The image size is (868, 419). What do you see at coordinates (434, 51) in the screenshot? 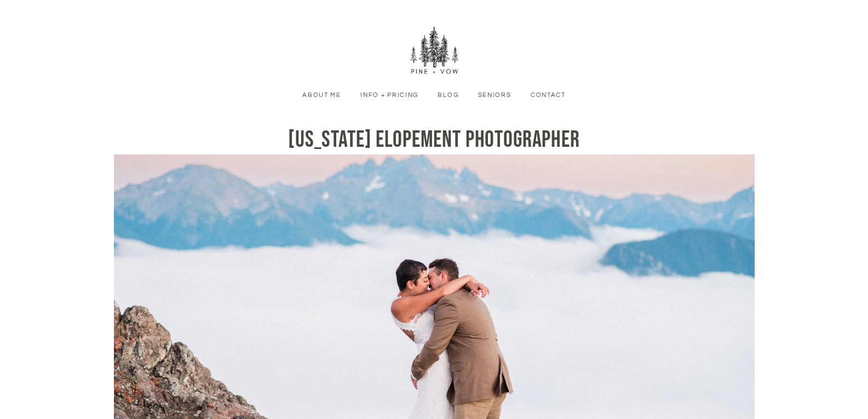
I see `img: Pine + Vow` at bounding box center [434, 51].